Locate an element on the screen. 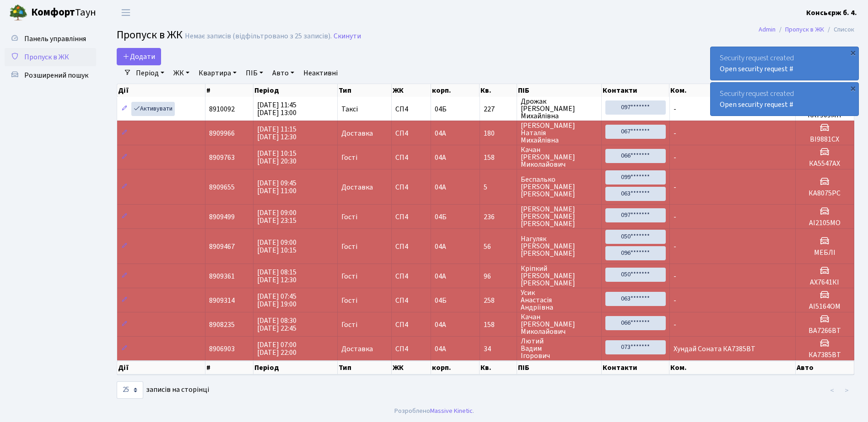 The height and width of the screenshot is (422, 868). span: Таксі is located at coordinates (350, 109).